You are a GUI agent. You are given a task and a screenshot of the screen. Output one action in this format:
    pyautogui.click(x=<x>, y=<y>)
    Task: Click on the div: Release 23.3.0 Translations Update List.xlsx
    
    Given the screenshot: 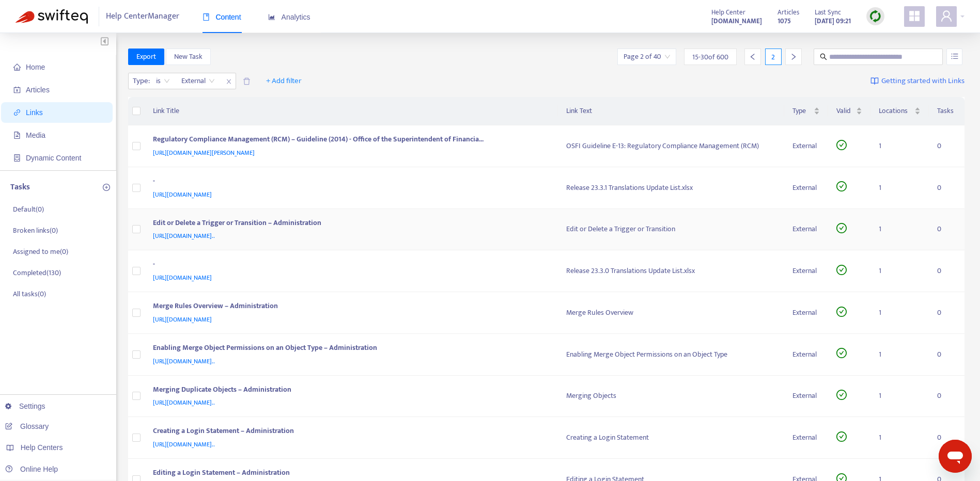 What is the action you would take?
    pyautogui.click(x=671, y=271)
    